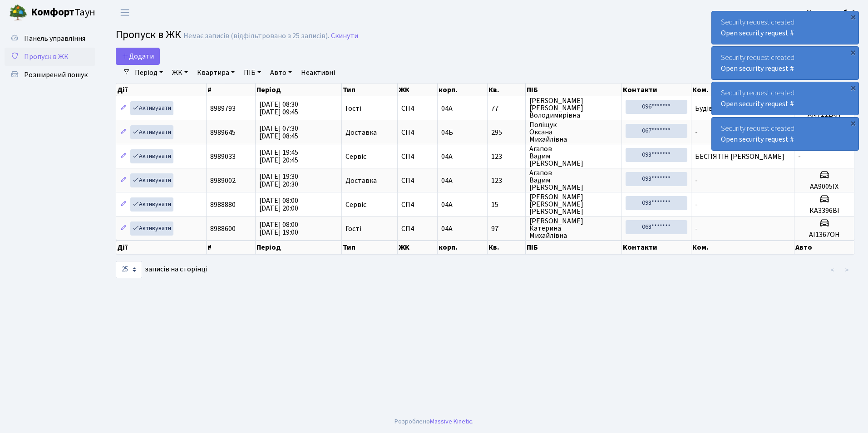 The image size is (868, 433). I want to click on a: Панель управління, so click(50, 38).